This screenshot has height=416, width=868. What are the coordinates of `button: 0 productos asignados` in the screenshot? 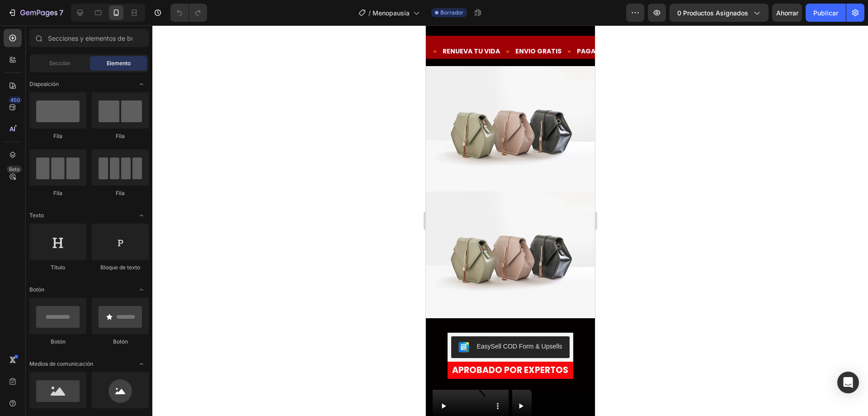 It's located at (719, 12).